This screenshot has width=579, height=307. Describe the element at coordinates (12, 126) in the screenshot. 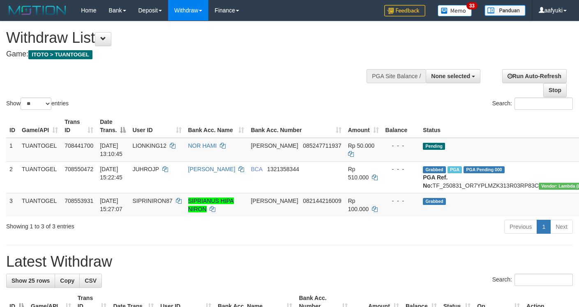

I see `th: ID` at that location.